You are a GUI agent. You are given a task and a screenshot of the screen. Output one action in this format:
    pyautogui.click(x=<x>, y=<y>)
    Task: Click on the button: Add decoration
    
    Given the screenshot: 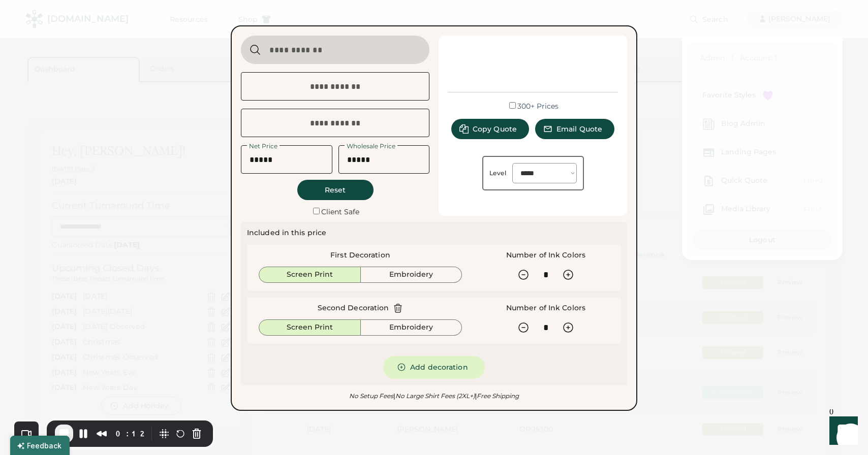 What is the action you would take?
    pyautogui.click(x=434, y=367)
    